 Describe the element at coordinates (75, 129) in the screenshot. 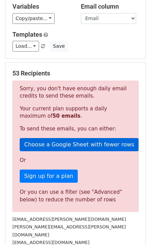

I see `p: To send these emails, you can either:` at that location.